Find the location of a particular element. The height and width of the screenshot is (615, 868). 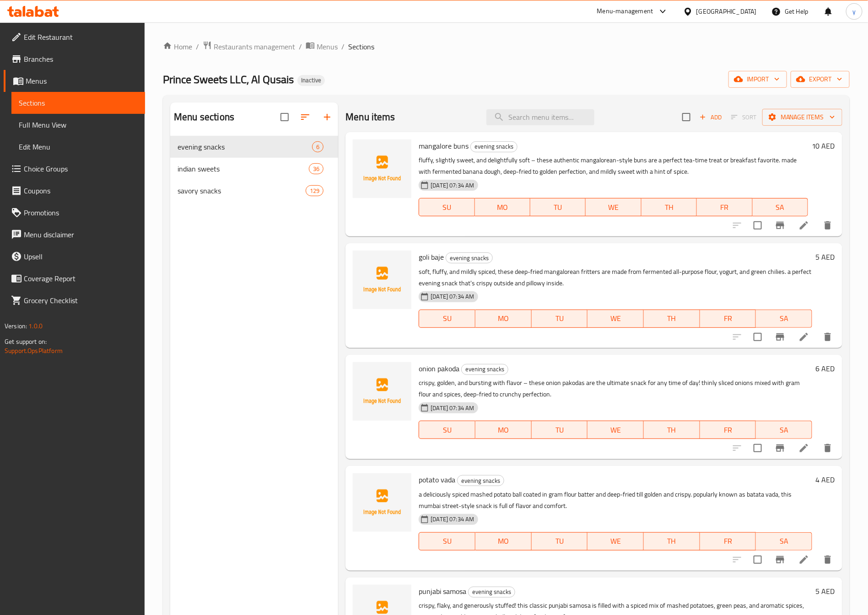

div: savory snacks is located at coordinates (242, 191).